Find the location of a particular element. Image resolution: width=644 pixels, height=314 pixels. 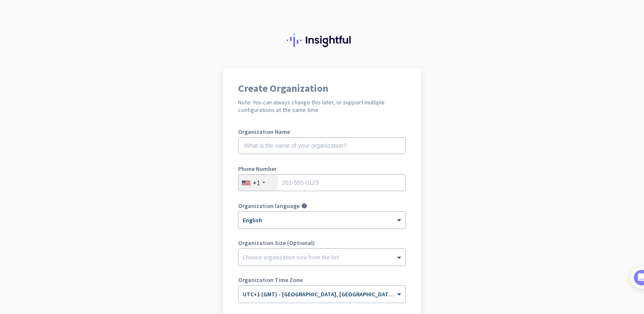

h2: Note: You can always change this later, or support multiple configurations at the same time is located at coordinates (322, 106).